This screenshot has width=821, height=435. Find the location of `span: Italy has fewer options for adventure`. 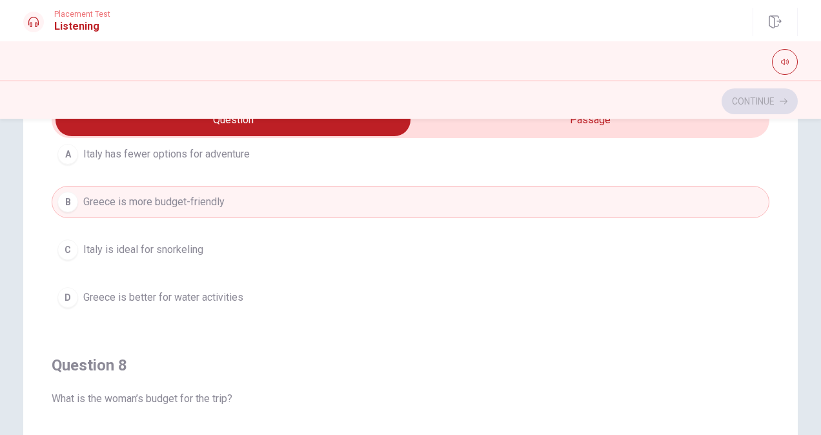

span: Italy has fewer options for adventure is located at coordinates (166, 154).